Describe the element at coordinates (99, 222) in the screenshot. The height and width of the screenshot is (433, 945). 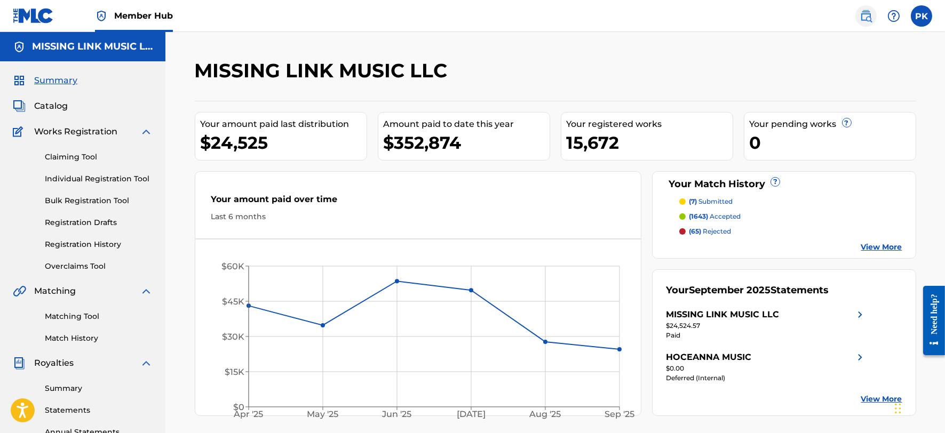
I see `a: Registration Drafts` at that location.